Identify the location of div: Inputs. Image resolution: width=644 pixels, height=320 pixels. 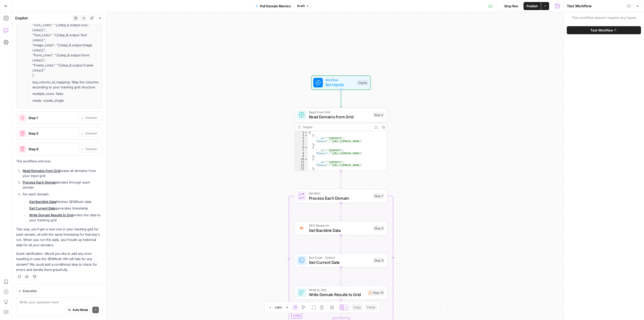
(363, 82).